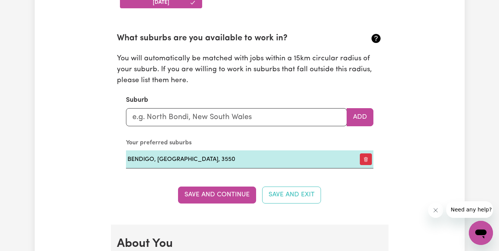 This screenshot has height=251, width=499. Describe the element at coordinates (137, 100) in the screenshot. I see `label: Suburb` at that location.